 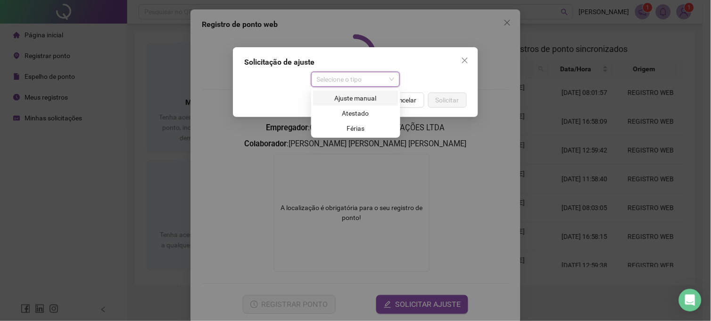 I want to click on div: Férias, so click(x=355, y=128).